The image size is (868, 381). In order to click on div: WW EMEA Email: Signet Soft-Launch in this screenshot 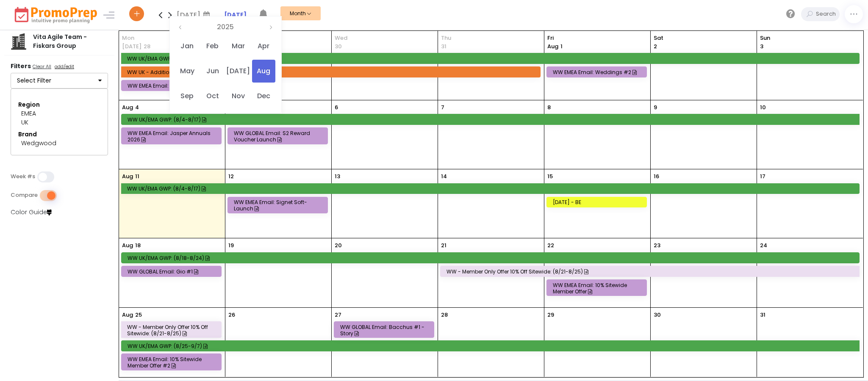, I will do `click(278, 205)`.